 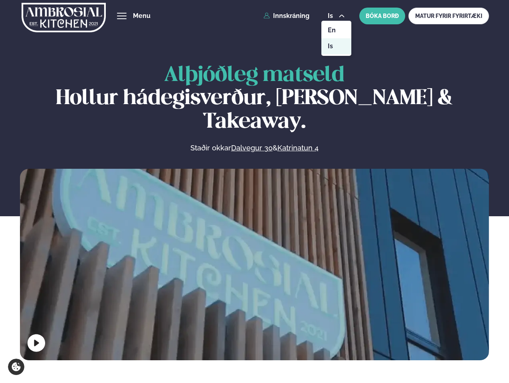 What do you see at coordinates (331, 16) in the screenshot?
I see `span: is` at bounding box center [331, 16].